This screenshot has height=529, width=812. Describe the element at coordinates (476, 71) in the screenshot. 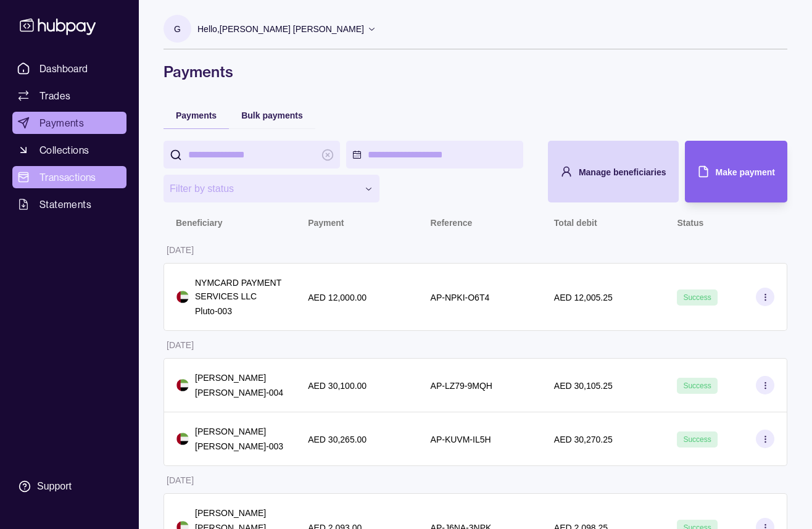

I see `h1: Payments` at that location.